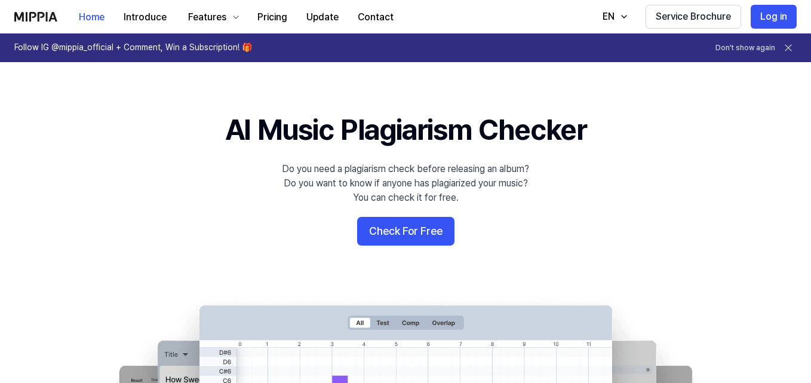 The image size is (811, 383). What do you see at coordinates (614, 17) in the screenshot?
I see `button: EN` at bounding box center [614, 17].